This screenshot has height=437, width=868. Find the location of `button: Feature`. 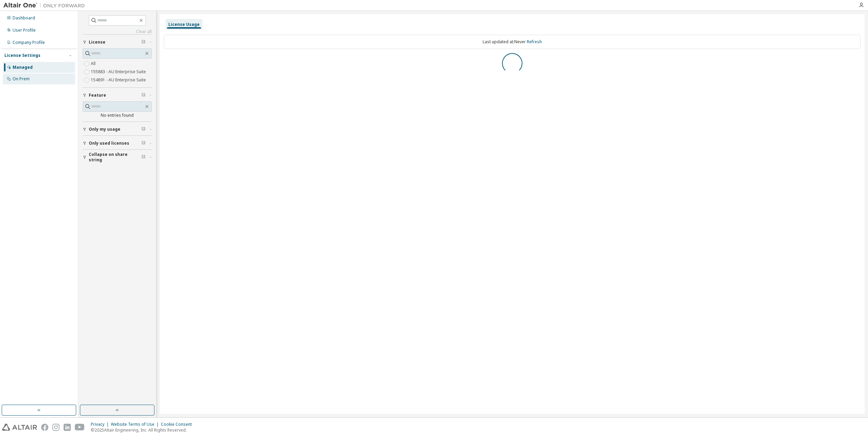

button: Feature is located at coordinates (117, 95).